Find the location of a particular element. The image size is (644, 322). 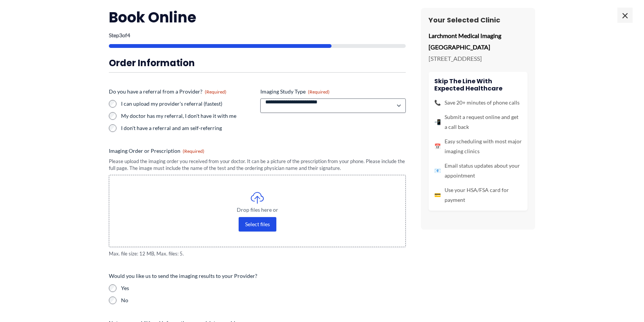

span: 3 is located at coordinates (121, 35).